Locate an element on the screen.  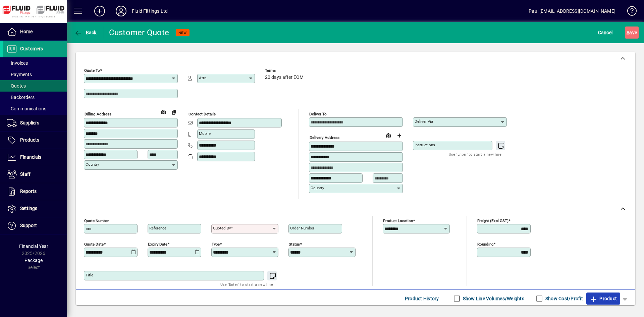
span: 20 days after EOM is located at coordinates (284, 77).